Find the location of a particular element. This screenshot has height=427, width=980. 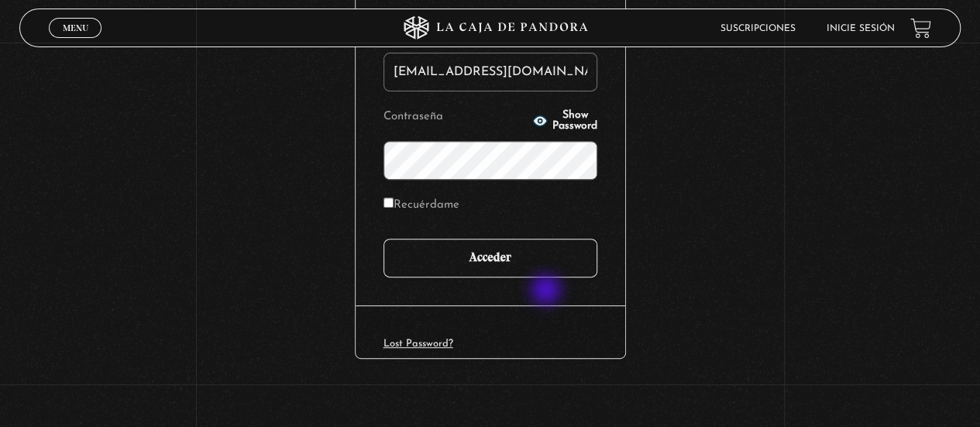

a: Lost Password? is located at coordinates (418, 343).